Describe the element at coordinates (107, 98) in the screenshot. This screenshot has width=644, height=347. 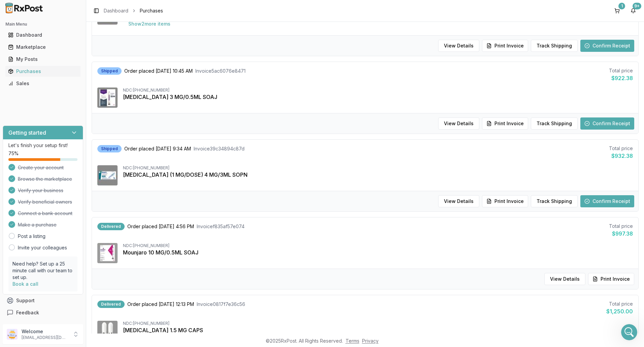
I see `img: Trulicity 3 MG/0.5ML SOAJ` at that location.